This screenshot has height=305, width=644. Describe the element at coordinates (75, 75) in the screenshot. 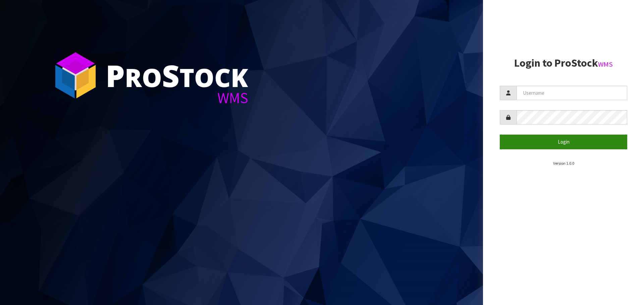

I see `img: ProStock Cube` at that location.